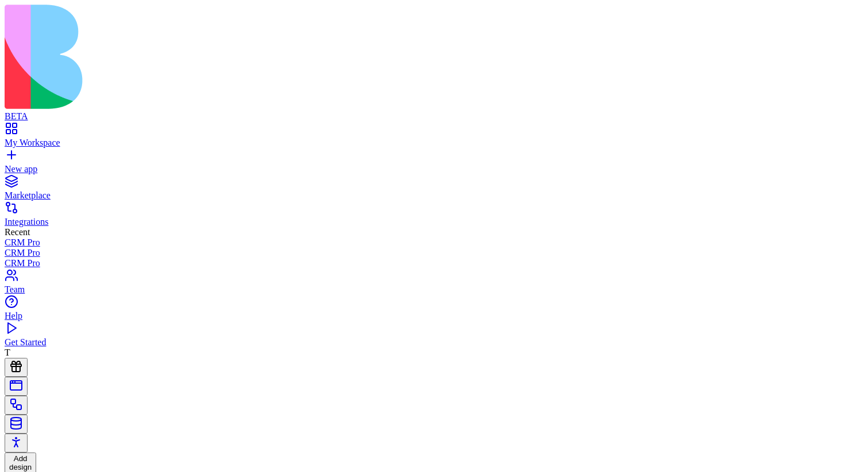 The height and width of the screenshot is (472, 868). Describe the element at coordinates (434, 169) in the screenshot. I see `div: New app` at that location.